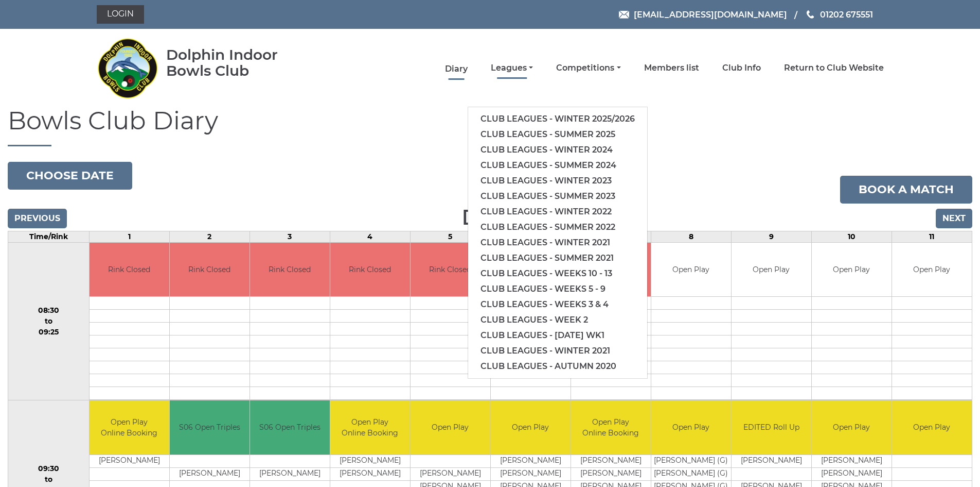 Image resolution: width=980 pixels, height=487 pixels. Describe the element at coordinates (558, 258) in the screenshot. I see `a: Club leagues - Summer 2021` at that location.